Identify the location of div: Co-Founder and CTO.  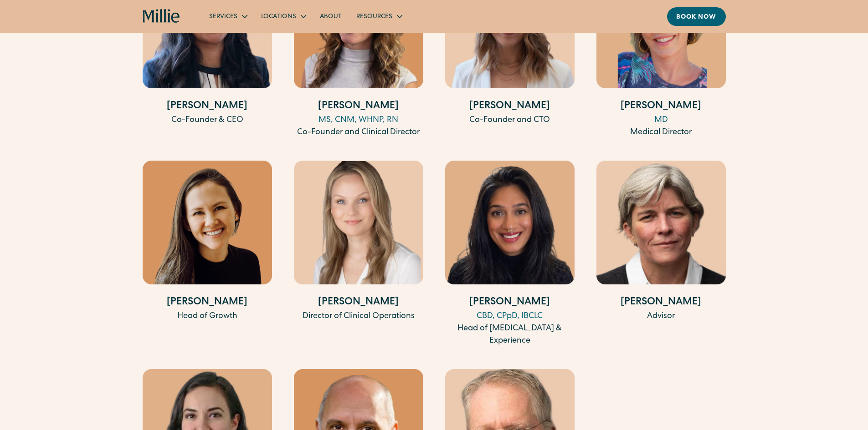
(510, 120).